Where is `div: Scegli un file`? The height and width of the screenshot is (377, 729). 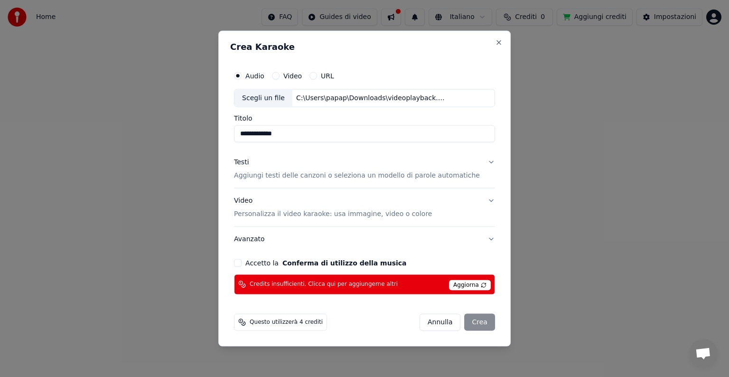 div: Scegli un file is located at coordinates (263, 98).